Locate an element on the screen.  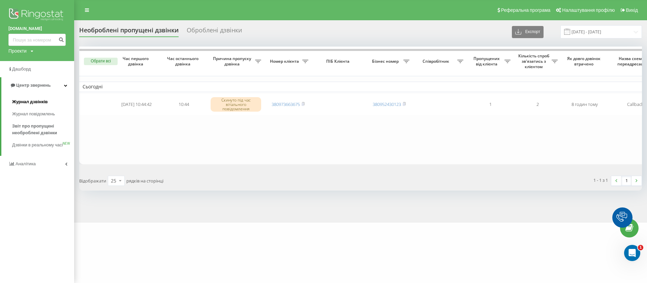
span: Кількість спроб зв'язатись з клієнтом is located at coordinates (534, 61).